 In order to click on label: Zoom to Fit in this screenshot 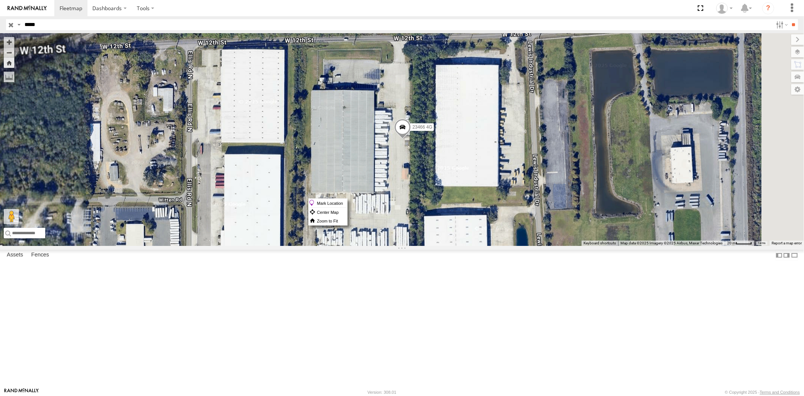, I will do `click(328, 220)`.